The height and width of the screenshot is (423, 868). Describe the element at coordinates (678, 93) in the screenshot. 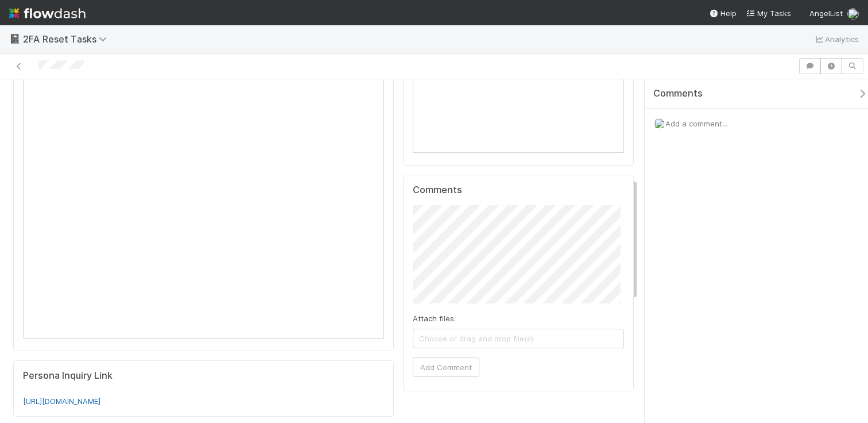

I see `span: Comments` at that location.